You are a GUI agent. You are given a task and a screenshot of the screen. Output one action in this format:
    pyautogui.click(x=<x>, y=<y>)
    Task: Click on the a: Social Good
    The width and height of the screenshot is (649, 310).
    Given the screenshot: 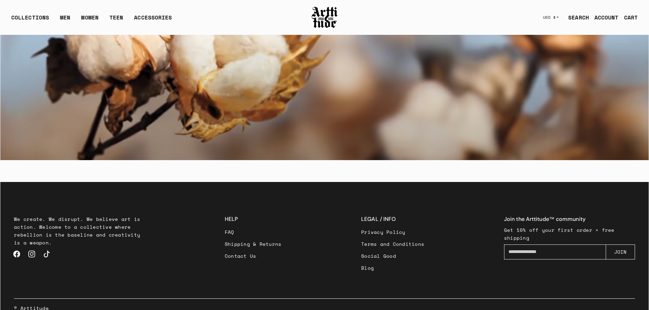 What is the action you would take?
    pyautogui.click(x=392, y=255)
    